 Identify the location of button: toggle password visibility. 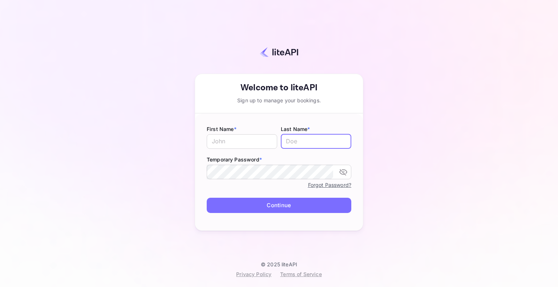
(343, 172).